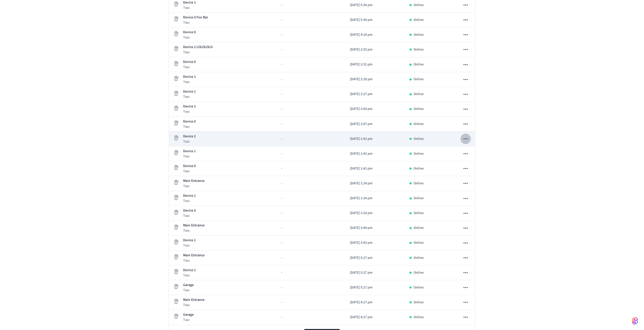 The image size is (644, 330). I want to click on p: Device 0 Foo Bar, so click(195, 17).